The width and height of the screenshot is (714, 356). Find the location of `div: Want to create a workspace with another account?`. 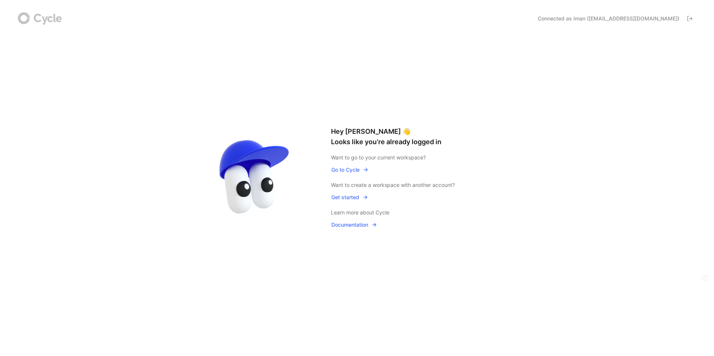

div: Want to create a workspace with another account? is located at coordinates (420, 185).